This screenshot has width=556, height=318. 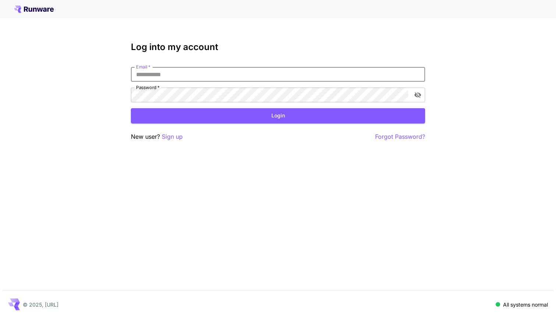 I want to click on button: Sign up, so click(x=172, y=136).